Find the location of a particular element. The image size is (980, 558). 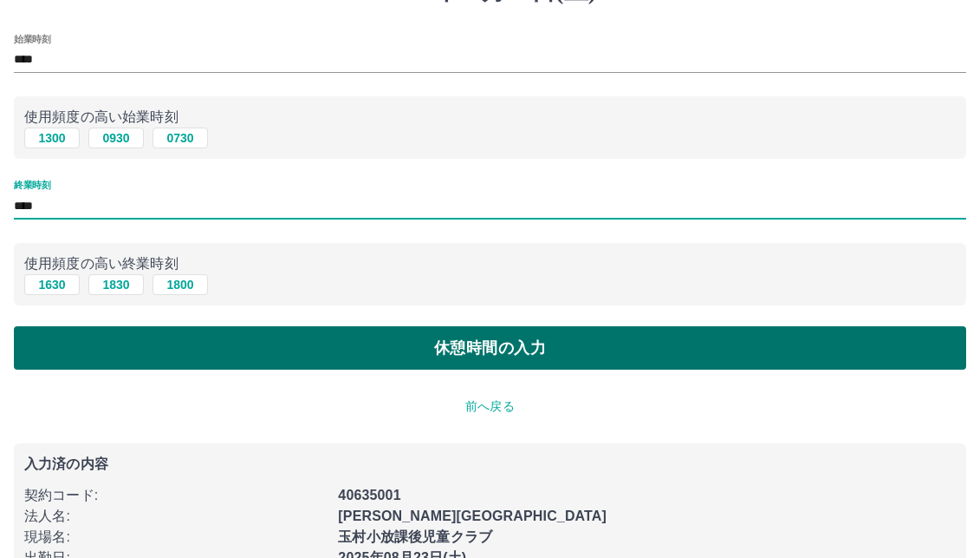

label: 始業時刻 is located at coordinates (32, 38).